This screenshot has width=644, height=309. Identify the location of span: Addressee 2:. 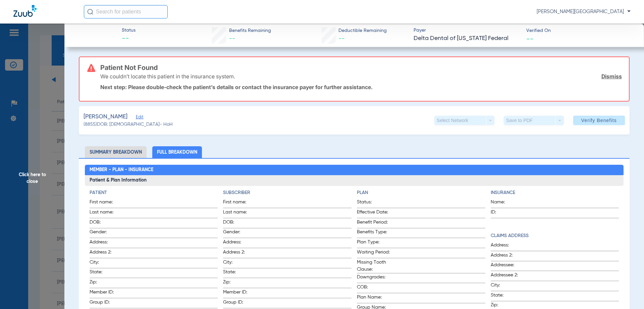
(507, 276).